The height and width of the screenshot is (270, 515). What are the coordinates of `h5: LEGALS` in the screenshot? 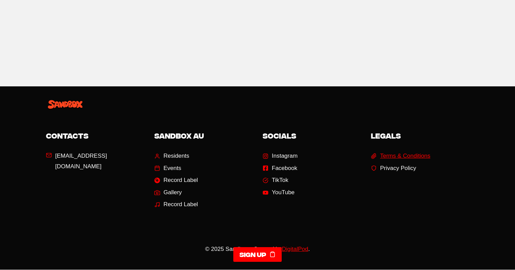 It's located at (420, 135).